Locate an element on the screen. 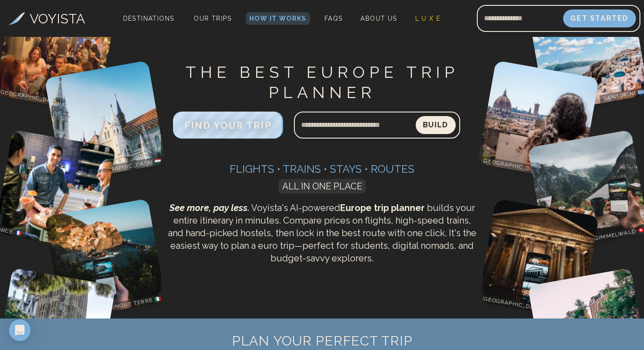  span: FIND YOUR TRIP is located at coordinates (228, 125).